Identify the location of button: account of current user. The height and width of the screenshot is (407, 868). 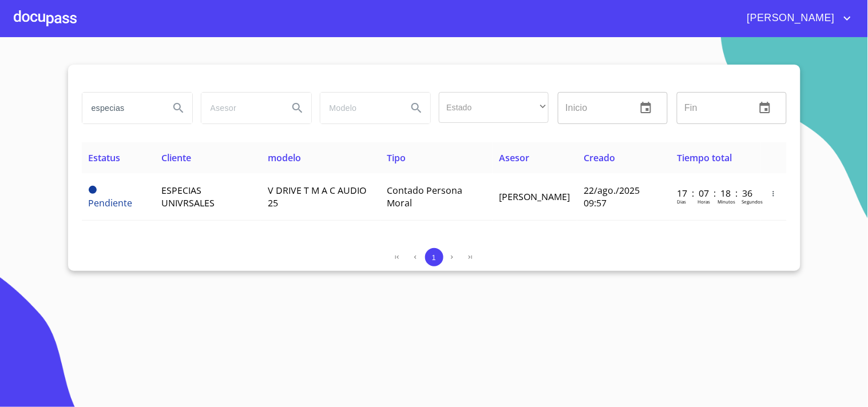
(797, 18).